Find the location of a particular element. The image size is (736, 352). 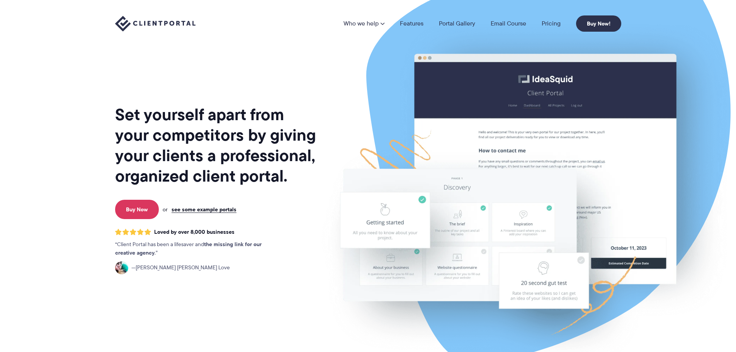

a: Buy Now is located at coordinates (137, 210).